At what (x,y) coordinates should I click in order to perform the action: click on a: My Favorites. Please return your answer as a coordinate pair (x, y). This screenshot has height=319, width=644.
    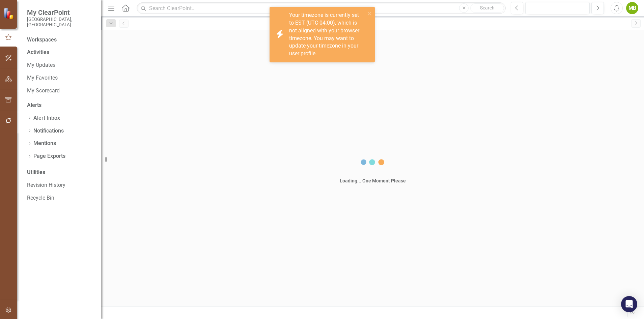
    Looking at the image, I should click on (61, 78).